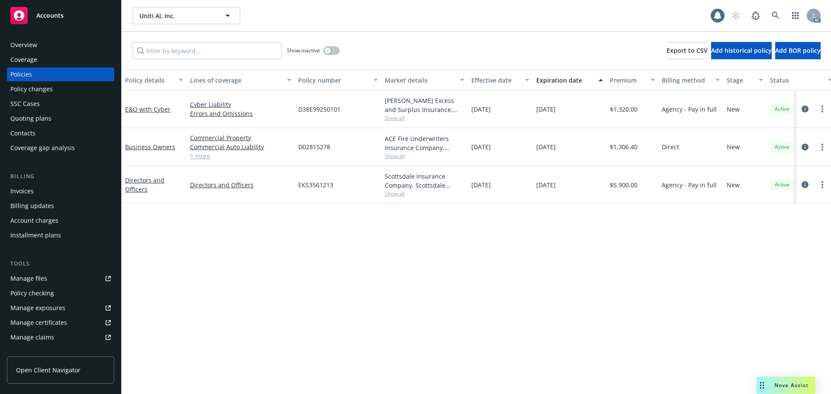  I want to click on div: Coverage gap analysis, so click(42, 148).